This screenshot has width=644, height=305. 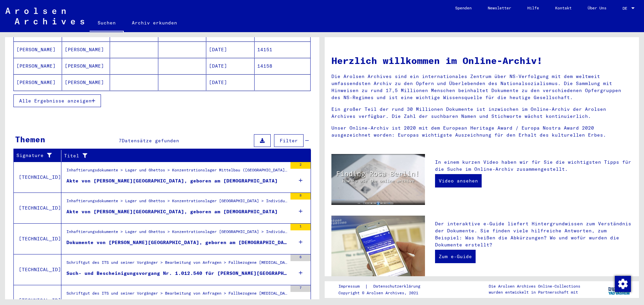 I want to click on a: Zum e-Guide, so click(x=455, y=256).